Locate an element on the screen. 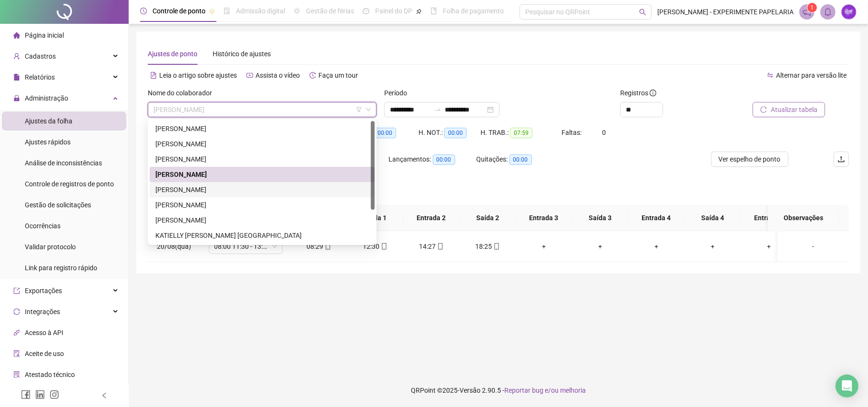 This screenshot has height=407, width=868. div: KATIELLY IZIDIO DA SILVA BRASIL is located at coordinates (262, 235).